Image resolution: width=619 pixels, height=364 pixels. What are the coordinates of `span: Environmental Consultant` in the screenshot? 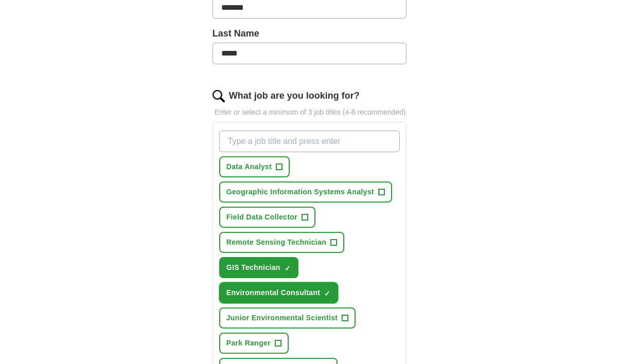 It's located at (273, 293).